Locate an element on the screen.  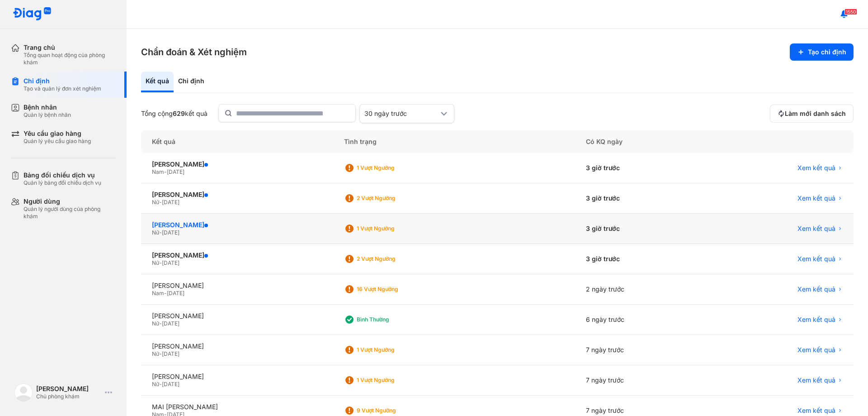
div: Yêu cầu giao hàng is located at coordinates (57, 133).